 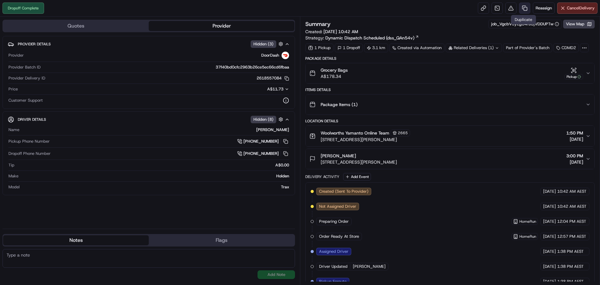 What do you see at coordinates (153, 165) in the screenshot?
I see `div: A$0.00` at bounding box center [153, 165].